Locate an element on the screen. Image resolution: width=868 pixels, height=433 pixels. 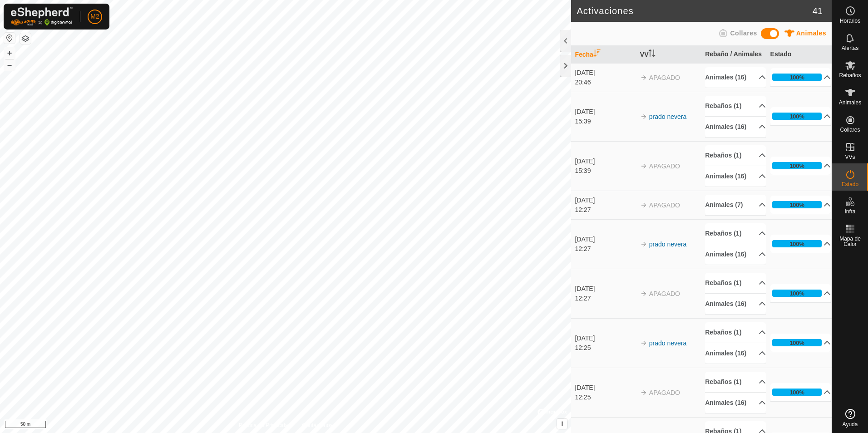
a: Política de Privacidad is located at coordinates (265, 425).